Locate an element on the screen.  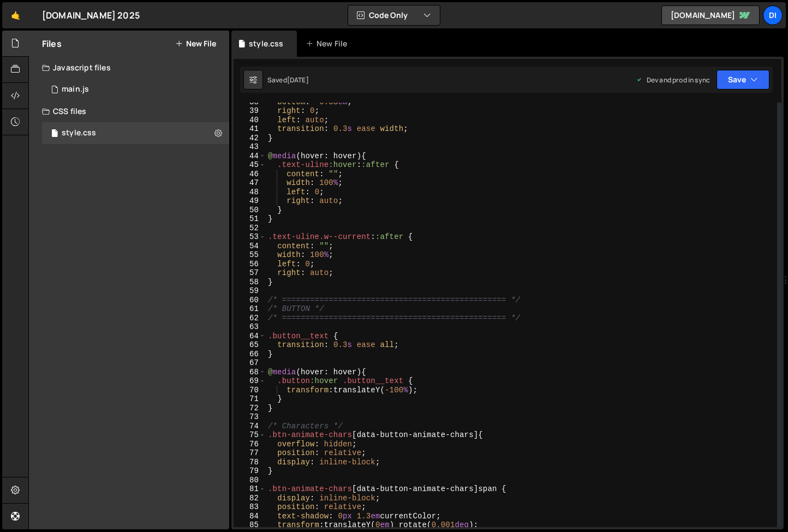
div: 74 is located at coordinates (249, 426).